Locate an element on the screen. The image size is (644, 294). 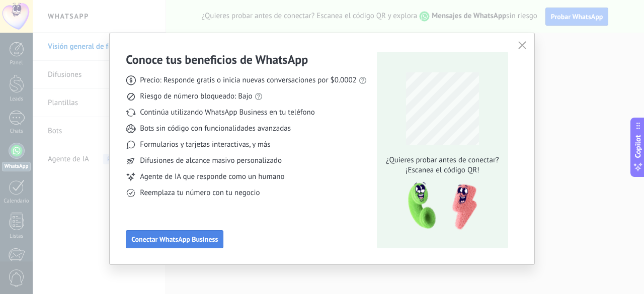
span: Riesgo de número bloqueado: Bajo is located at coordinates (196, 96).